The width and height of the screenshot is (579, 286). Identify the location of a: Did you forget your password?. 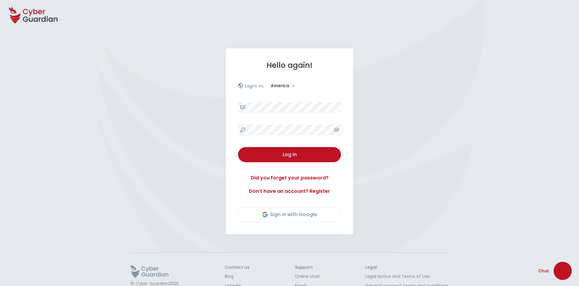
(289, 178).